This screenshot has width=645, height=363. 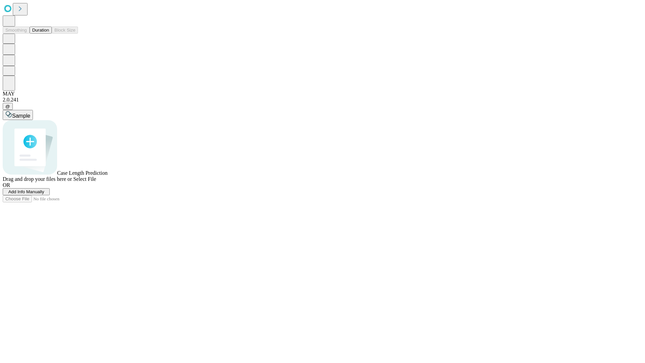 I want to click on span: Add Info Manually, so click(x=26, y=191).